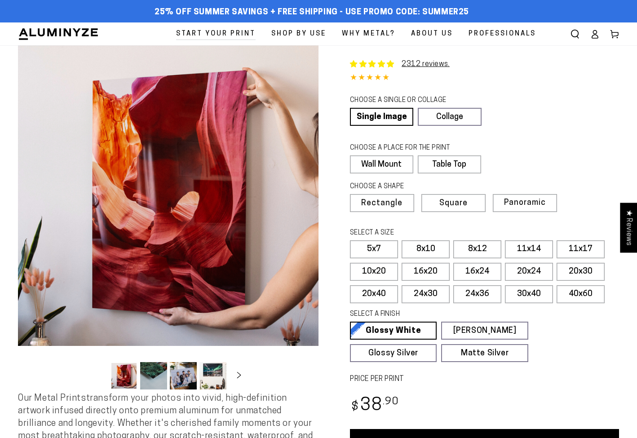  What do you see at coordinates (449, 164) in the screenshot?
I see `label: Table Top` at bounding box center [449, 164].